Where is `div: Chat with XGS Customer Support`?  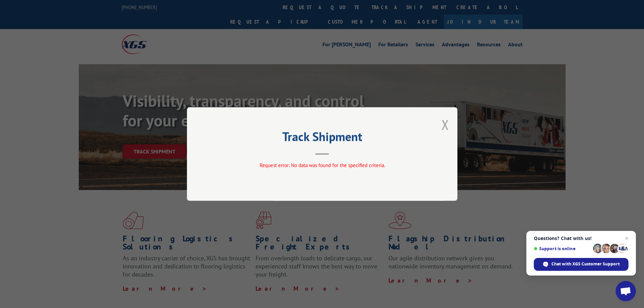
div: Chat with XGS Customer Support is located at coordinates (581, 265).